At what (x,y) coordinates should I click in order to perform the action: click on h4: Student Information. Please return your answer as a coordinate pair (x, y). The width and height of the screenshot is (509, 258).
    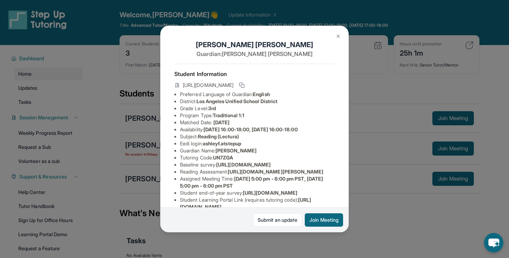
    Looking at the image, I should click on (255, 74).